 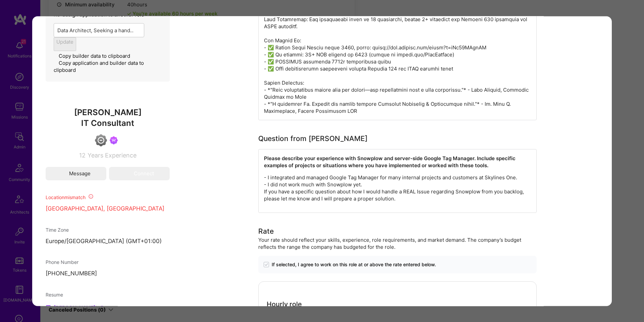 What do you see at coordinates (55, 295) in the screenshot?
I see `span: Resume` at bounding box center [55, 295].